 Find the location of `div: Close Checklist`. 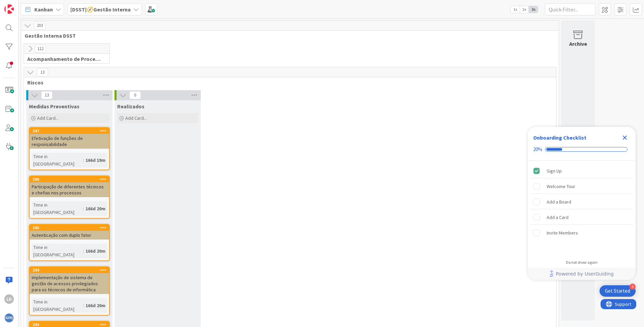

div: Close Checklist is located at coordinates (625, 138).